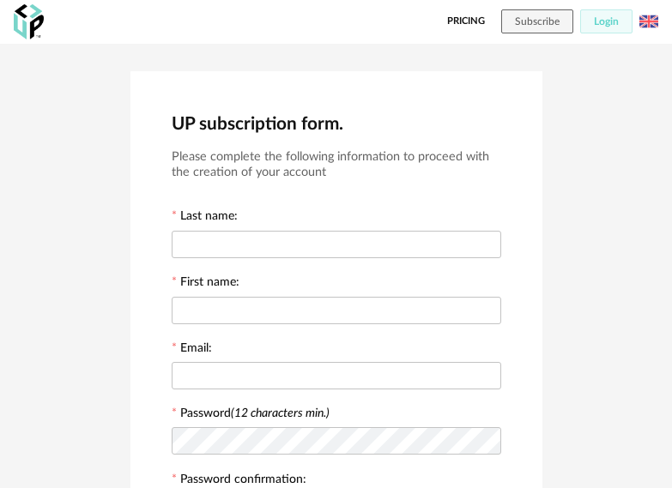  What do you see at coordinates (280, 414) in the screenshot?
I see `i: (12 characters min.)` at bounding box center [280, 414].